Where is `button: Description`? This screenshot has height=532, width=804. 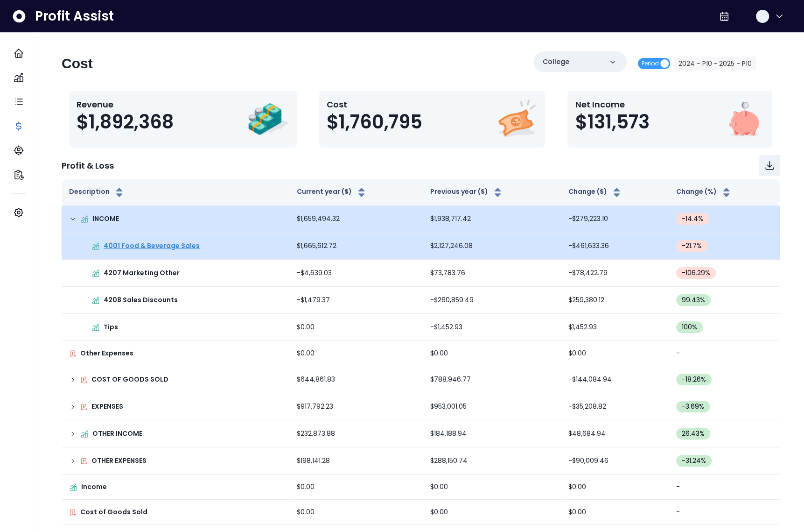
button: Description is located at coordinates (97, 193).